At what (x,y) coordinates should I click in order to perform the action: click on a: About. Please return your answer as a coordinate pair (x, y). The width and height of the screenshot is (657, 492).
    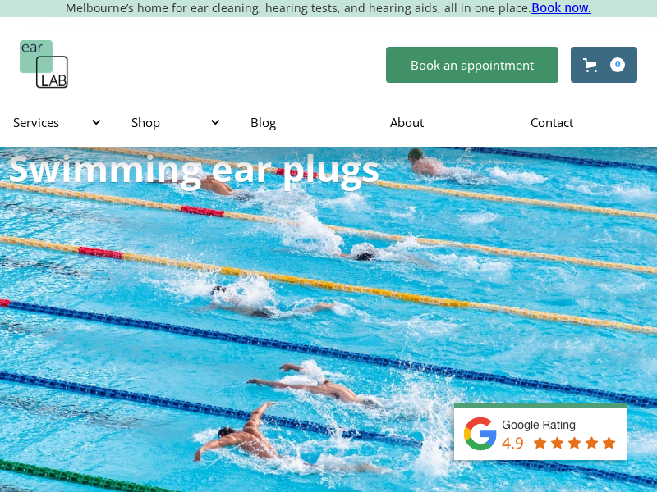
    Looking at the image, I should click on (446, 122).